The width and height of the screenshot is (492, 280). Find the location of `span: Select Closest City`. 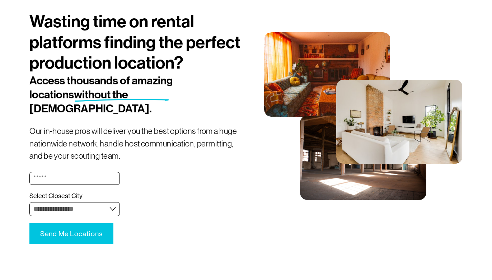

span: Select Closest City is located at coordinates (56, 196).